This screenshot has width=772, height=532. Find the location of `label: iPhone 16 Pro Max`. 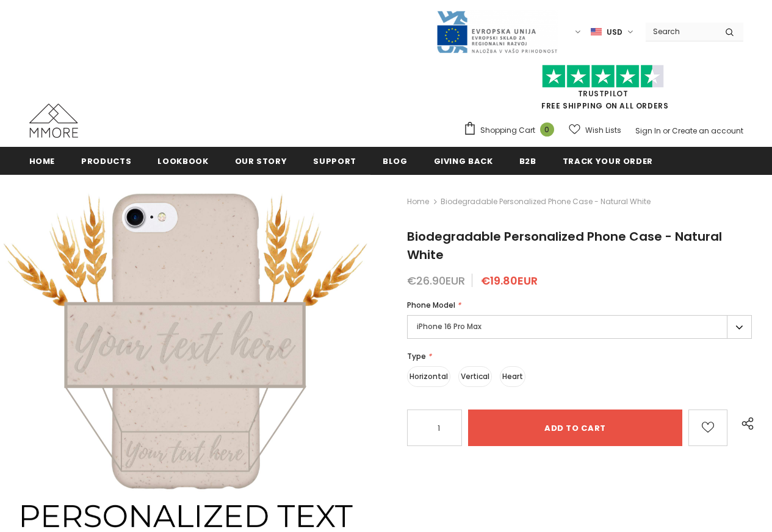

label: iPhone 16 Pro Max is located at coordinates (579, 326).